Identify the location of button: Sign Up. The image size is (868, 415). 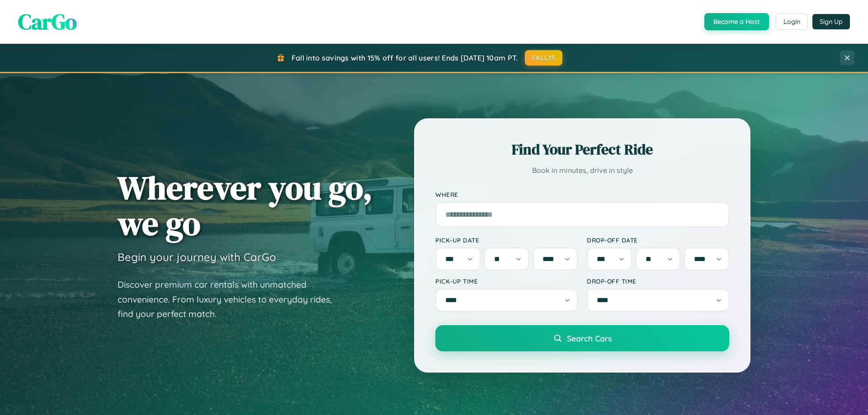
(831, 21).